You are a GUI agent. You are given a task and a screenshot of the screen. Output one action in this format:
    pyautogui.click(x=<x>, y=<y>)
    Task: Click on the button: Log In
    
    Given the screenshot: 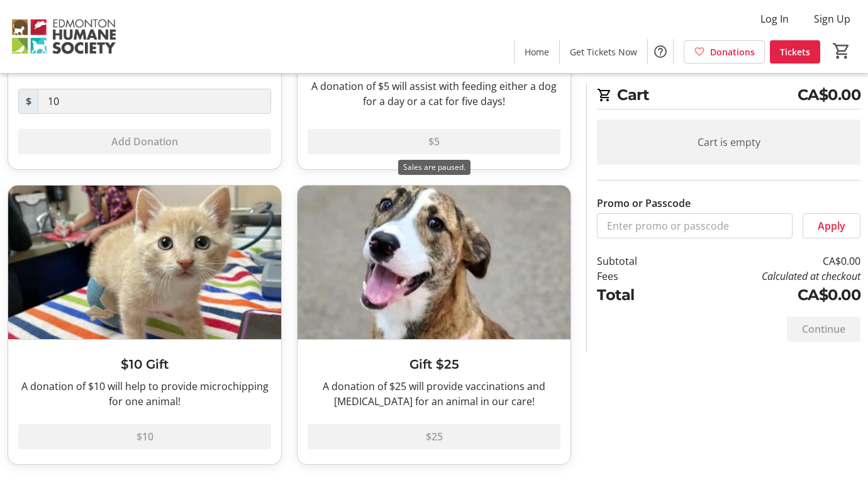 What is the action you would take?
    pyautogui.click(x=774, y=19)
    